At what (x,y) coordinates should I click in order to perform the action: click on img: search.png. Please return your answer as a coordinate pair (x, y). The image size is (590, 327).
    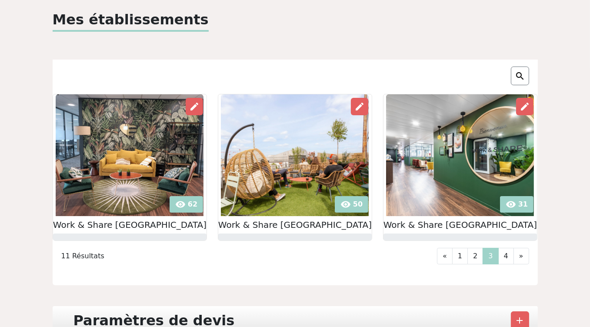
    Looking at the image, I should click on (520, 76).